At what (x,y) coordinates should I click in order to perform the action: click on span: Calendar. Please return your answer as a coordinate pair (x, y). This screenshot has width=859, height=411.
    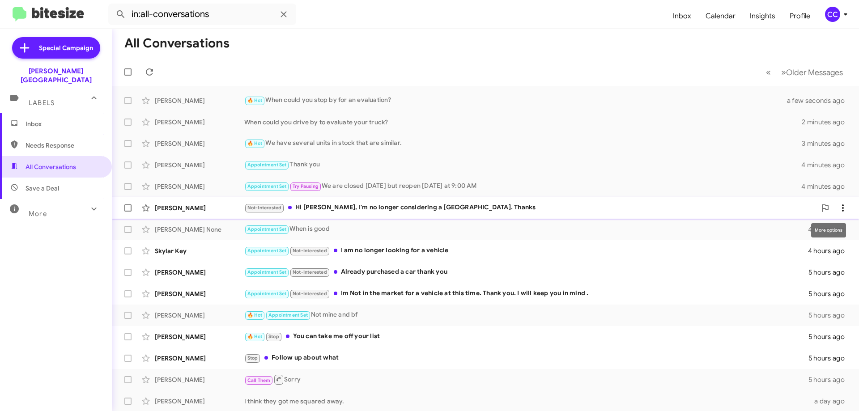
    Looking at the image, I should click on (720, 16).